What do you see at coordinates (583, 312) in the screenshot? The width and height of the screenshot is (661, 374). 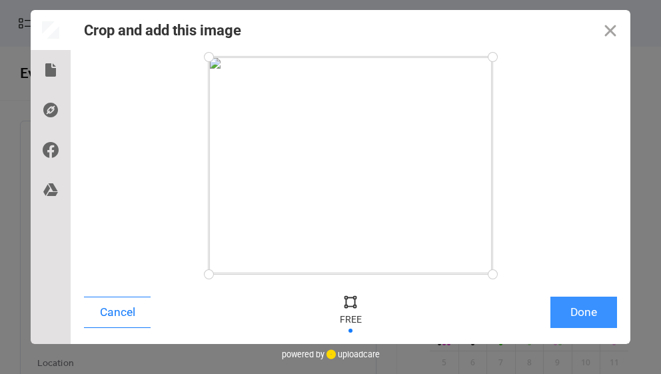 I see `button: Done` at bounding box center [583, 312].